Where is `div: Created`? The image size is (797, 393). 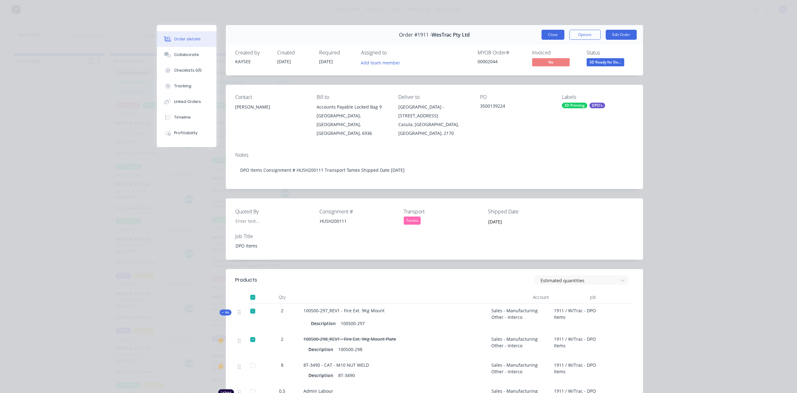
div: Created is located at coordinates (294, 53).